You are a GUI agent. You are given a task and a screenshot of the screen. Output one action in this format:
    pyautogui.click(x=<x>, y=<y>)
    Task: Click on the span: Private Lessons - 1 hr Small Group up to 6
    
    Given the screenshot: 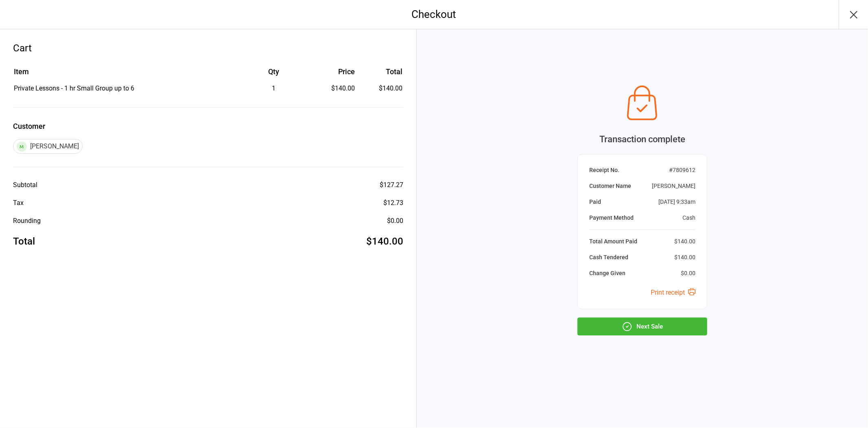 What is the action you would take?
    pyautogui.click(x=74, y=88)
    